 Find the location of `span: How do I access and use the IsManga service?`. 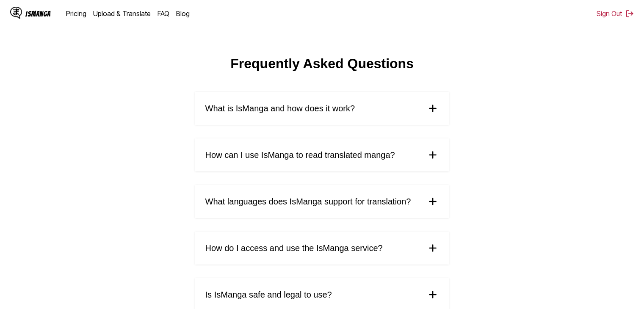

span: How do I access and use the IsManga service? is located at coordinates (294, 248).